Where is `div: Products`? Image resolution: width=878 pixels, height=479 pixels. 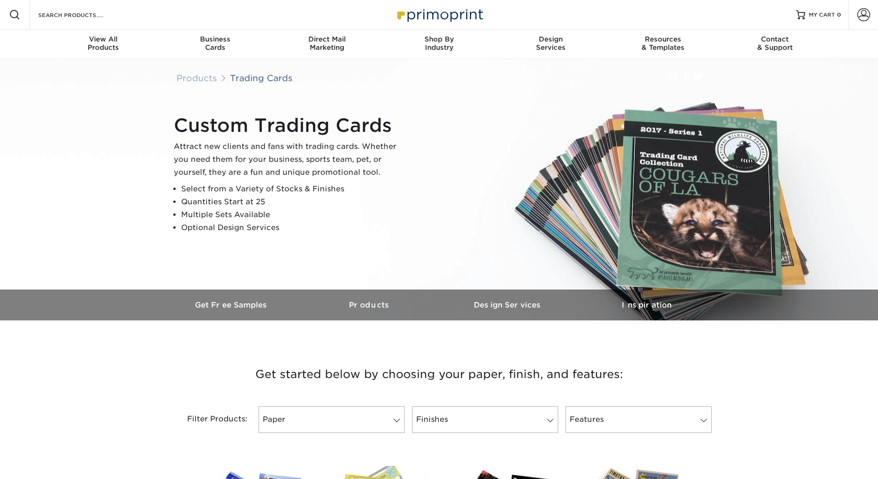 div: Products is located at coordinates (103, 43).